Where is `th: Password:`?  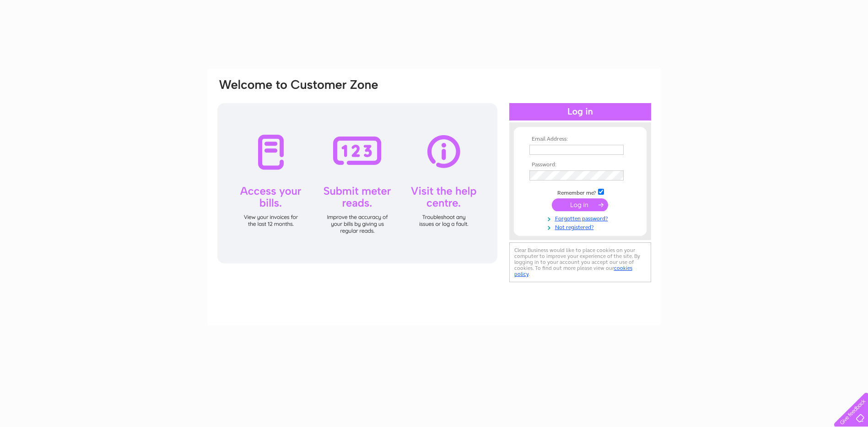 th: Password: is located at coordinates (580, 165).